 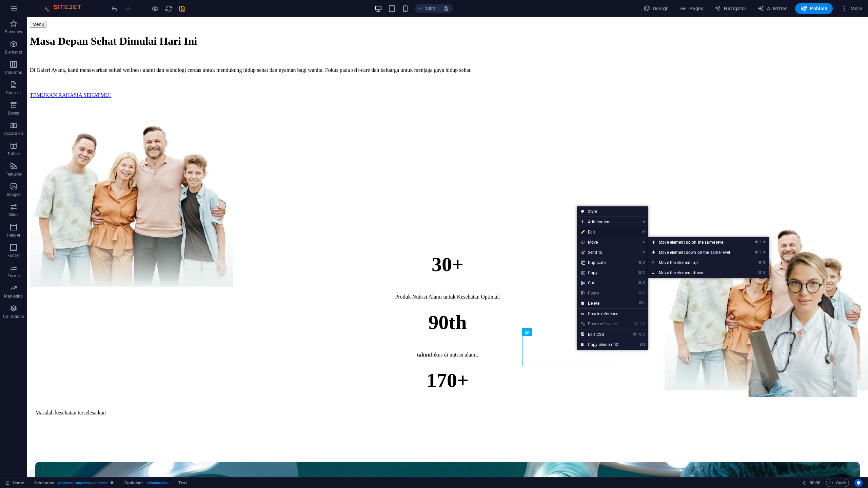 What do you see at coordinates (13, 174) in the screenshot?
I see `p: Features` at bounding box center [13, 174].